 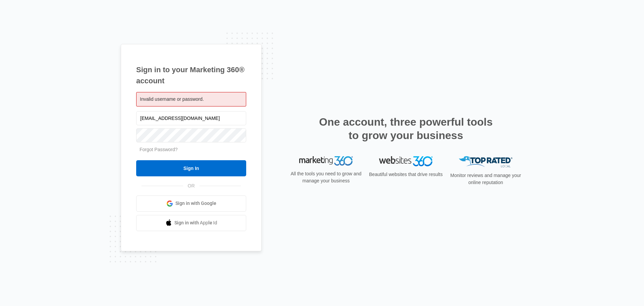 I want to click on p: All the tools you need to grow and manage your business, so click(x=326, y=177).